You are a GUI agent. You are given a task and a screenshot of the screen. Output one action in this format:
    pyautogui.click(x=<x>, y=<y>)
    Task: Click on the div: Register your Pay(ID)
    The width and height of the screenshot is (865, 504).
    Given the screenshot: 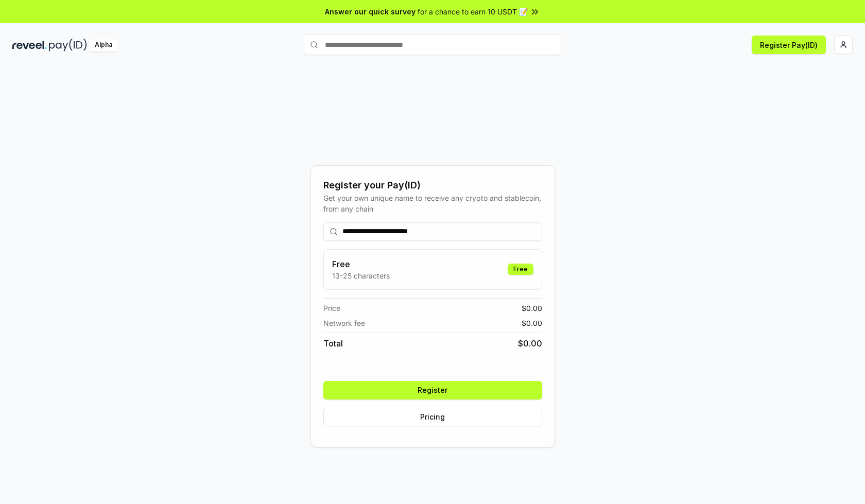 What is the action you would take?
    pyautogui.click(x=433, y=185)
    